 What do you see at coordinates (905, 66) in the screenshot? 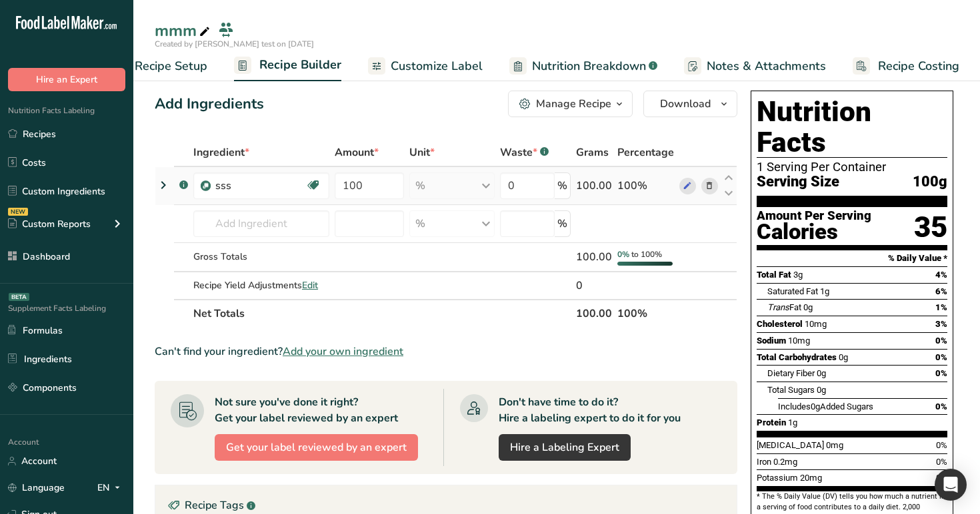
I see `a: Recipe Costing` at bounding box center [905, 66].